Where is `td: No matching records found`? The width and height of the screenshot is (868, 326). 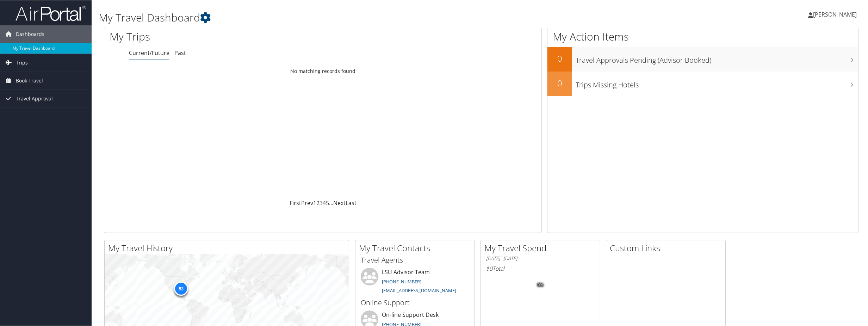
td: No matching records found is located at coordinates (323, 71).